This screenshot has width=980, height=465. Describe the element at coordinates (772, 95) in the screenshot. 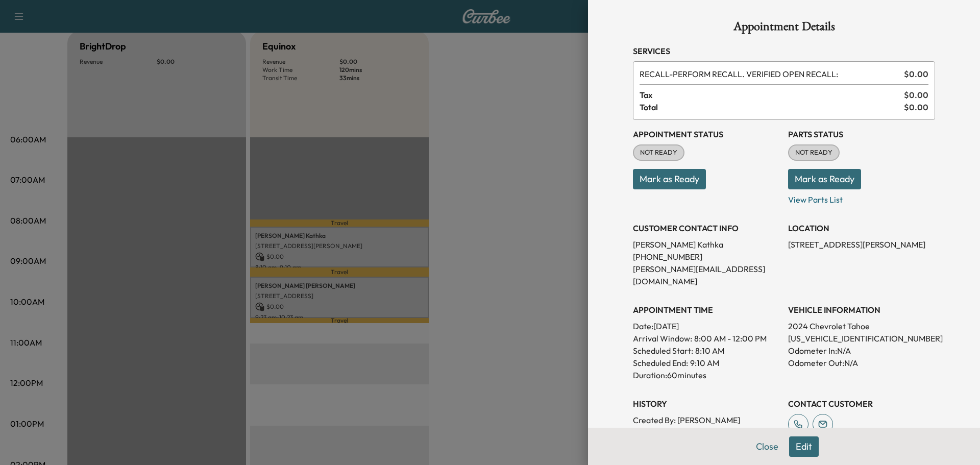

I see `span: Tax` at that location.